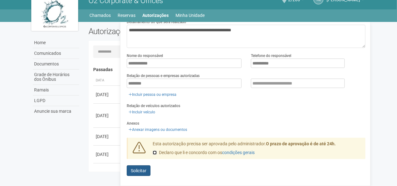  Describe the element at coordinates (163, 76) in the screenshot. I see `label: Relação de pessoas e empresas autorizadas` at that location.